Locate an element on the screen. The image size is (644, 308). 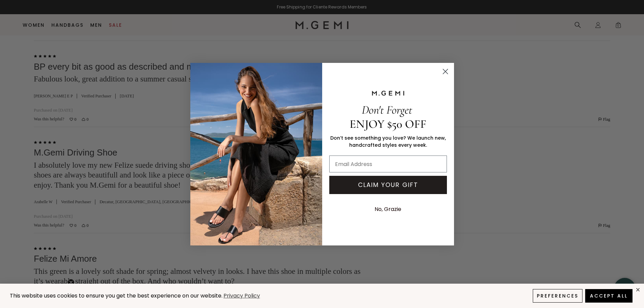
button: Close dialog is located at coordinates (445, 71).